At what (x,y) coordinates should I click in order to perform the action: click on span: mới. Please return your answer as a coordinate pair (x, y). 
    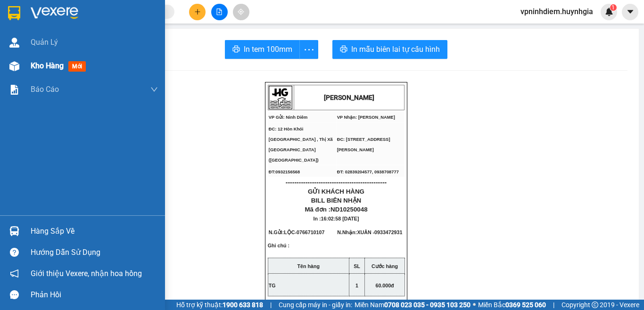
    Looking at the image, I should click on (77, 66).